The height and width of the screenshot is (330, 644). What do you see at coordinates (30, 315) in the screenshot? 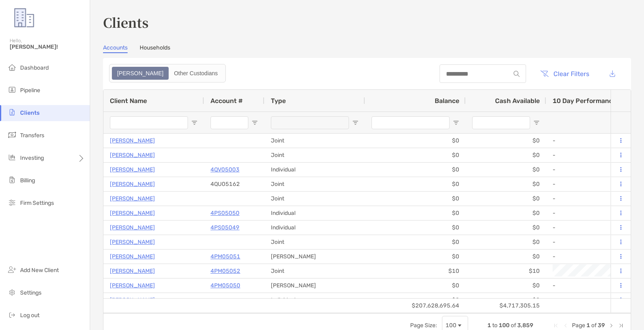
I see `span: Log out` at bounding box center [30, 315].